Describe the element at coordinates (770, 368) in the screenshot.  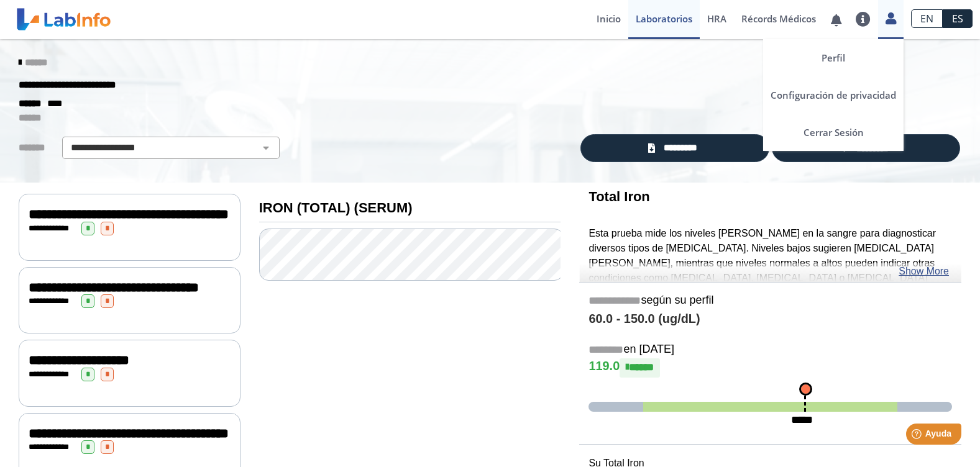
I see `h4: 119.0` at that location.